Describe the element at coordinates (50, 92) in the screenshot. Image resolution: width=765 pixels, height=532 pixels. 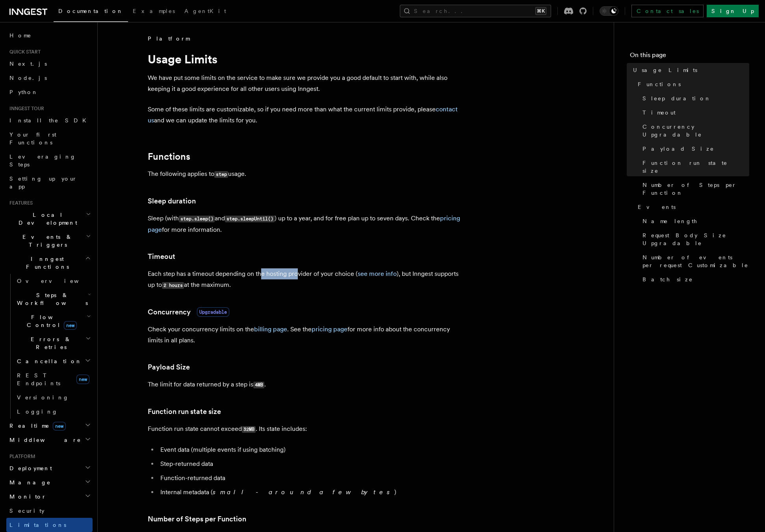
I see `a: Python` at that location.